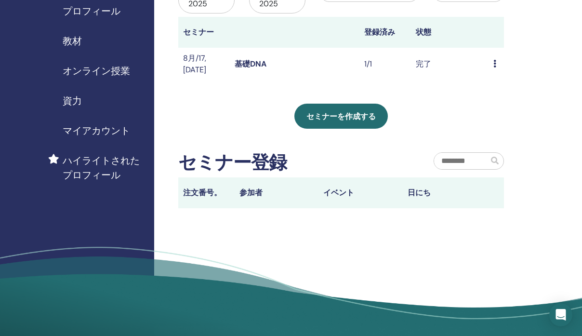 The image size is (582, 336). I want to click on span: マイアカウント, so click(96, 130).